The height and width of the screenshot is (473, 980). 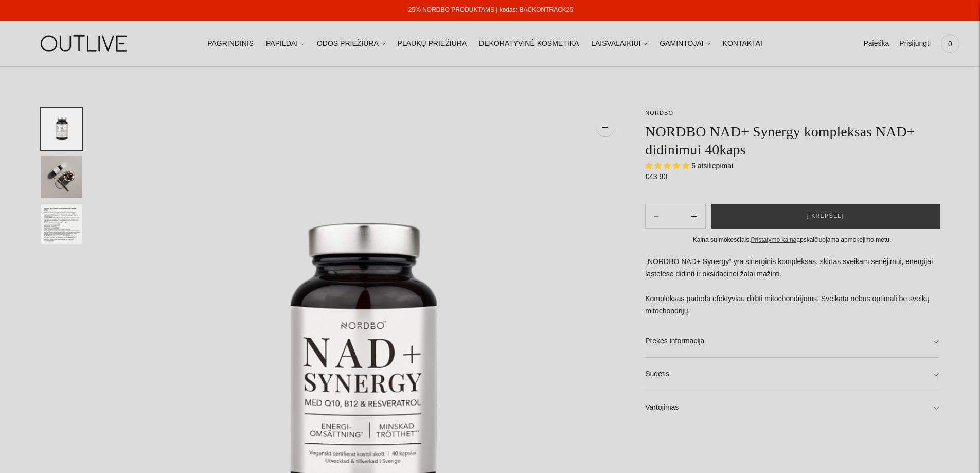 I want to click on a: NORDBO, so click(x=659, y=113).